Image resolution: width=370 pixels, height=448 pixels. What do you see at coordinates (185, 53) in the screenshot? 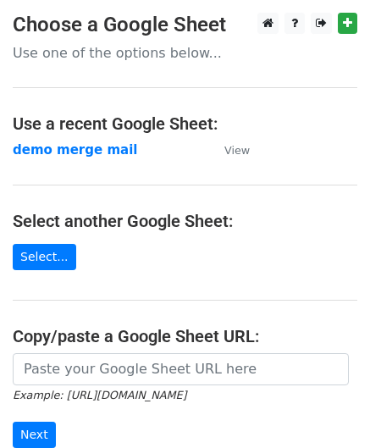
I see `p: Use one of the options below...` at bounding box center [185, 53].